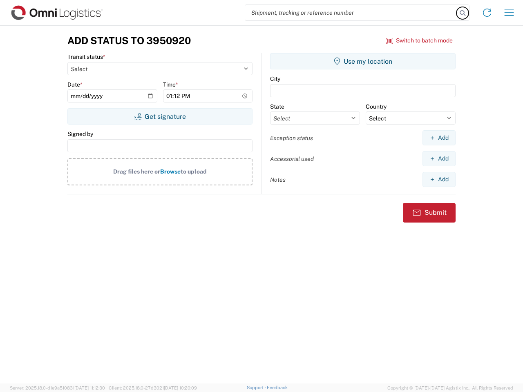 Image resolution: width=523 pixels, height=392 pixels. What do you see at coordinates (292, 159) in the screenshot?
I see `label: Accessorial used` at bounding box center [292, 159].